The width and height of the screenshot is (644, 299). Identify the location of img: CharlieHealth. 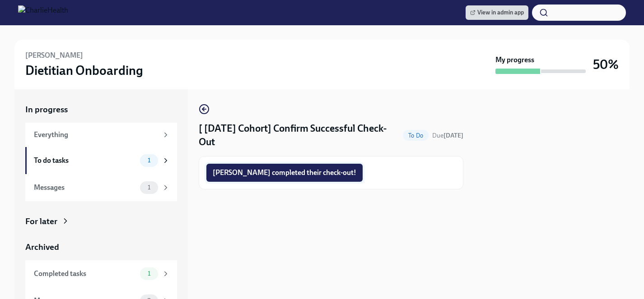
(43, 13).